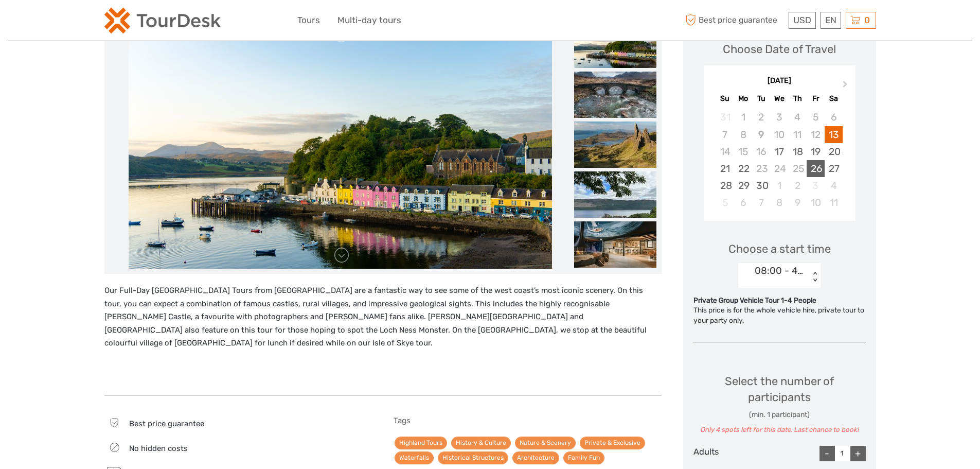  What do you see at coordinates (780, 160) in the screenshot?
I see `div: month 2025-09` at bounding box center [780, 160].